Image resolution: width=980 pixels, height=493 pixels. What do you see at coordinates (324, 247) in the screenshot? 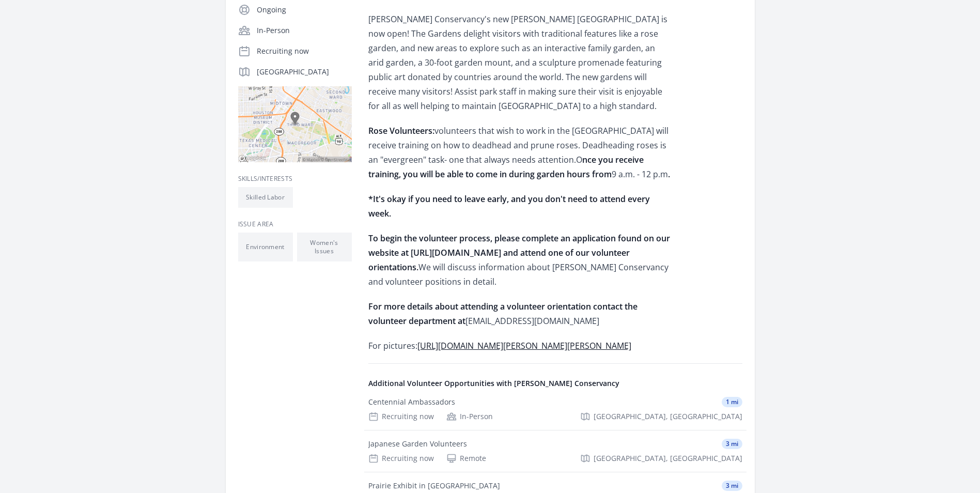
I see `li: Women's Issues` at bounding box center [324, 247].